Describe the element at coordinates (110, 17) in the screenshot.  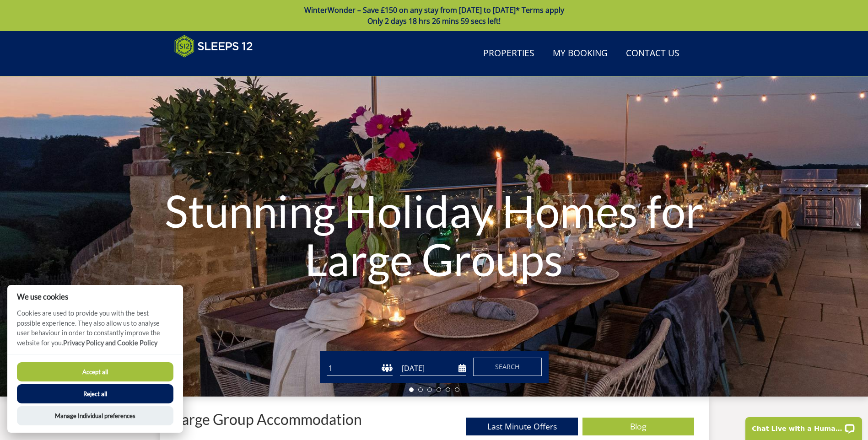
I see `button: Open LiveChat chat widget` at that location.